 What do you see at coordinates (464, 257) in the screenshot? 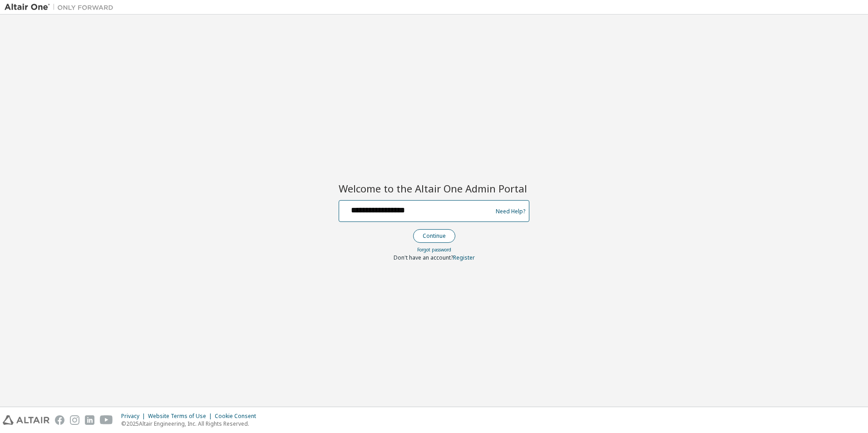
I see `a: Register` at bounding box center [464, 257].